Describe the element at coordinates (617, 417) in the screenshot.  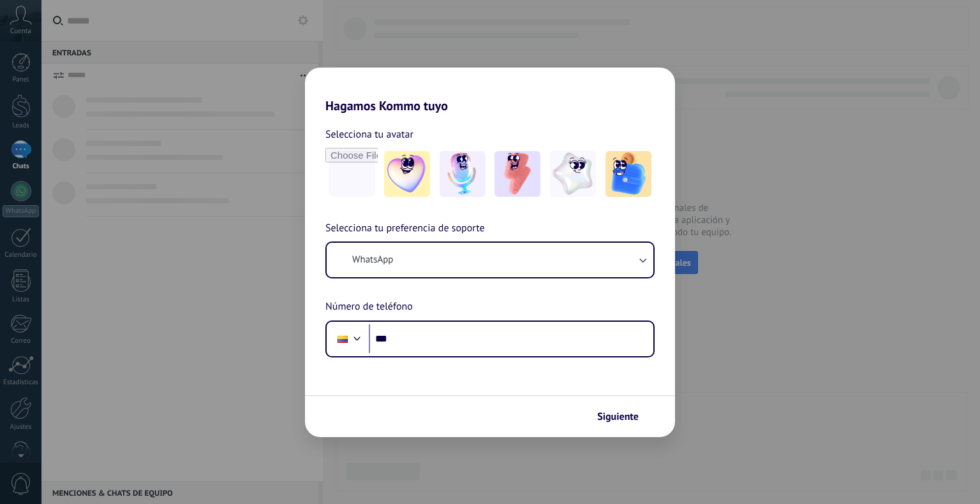
I see `span: Siguiente` at that location.